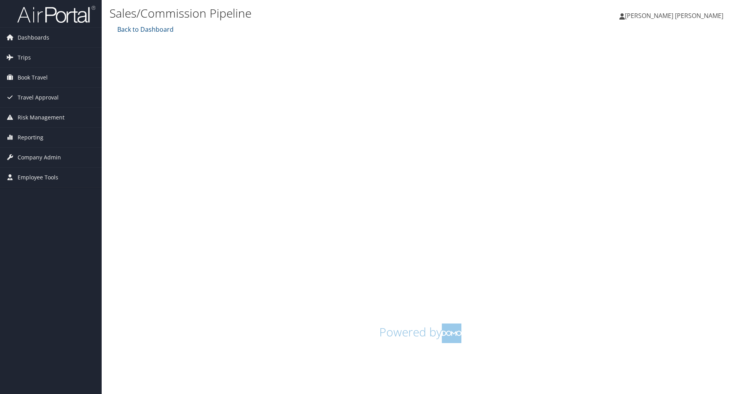 The width and height of the screenshot is (739, 394). I want to click on span: Employee Tools, so click(38, 177).